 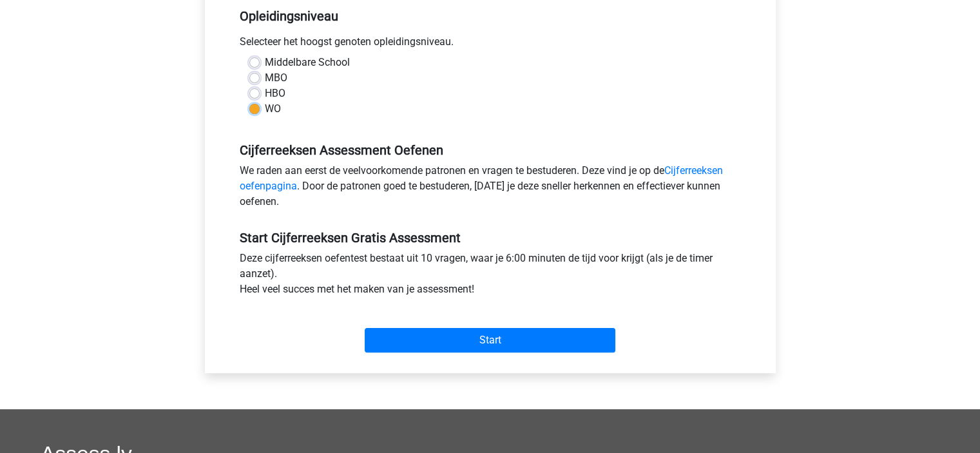 What do you see at coordinates (276, 78) in the screenshot?
I see `label: MBO` at bounding box center [276, 78].